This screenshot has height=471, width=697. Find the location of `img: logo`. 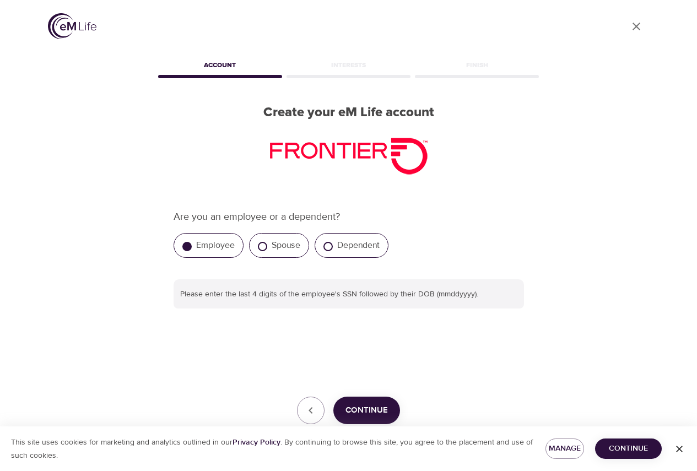

img: logo is located at coordinates (72, 26).